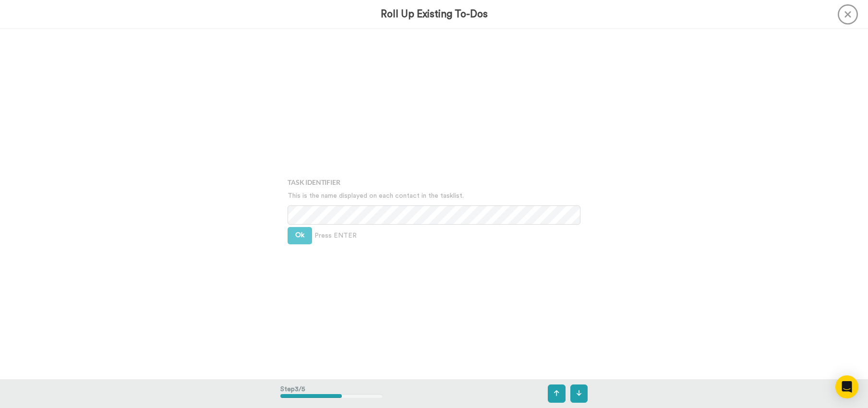 The image size is (868, 408). What do you see at coordinates (299, 235) in the screenshot?
I see `span: Ok` at bounding box center [299, 235].